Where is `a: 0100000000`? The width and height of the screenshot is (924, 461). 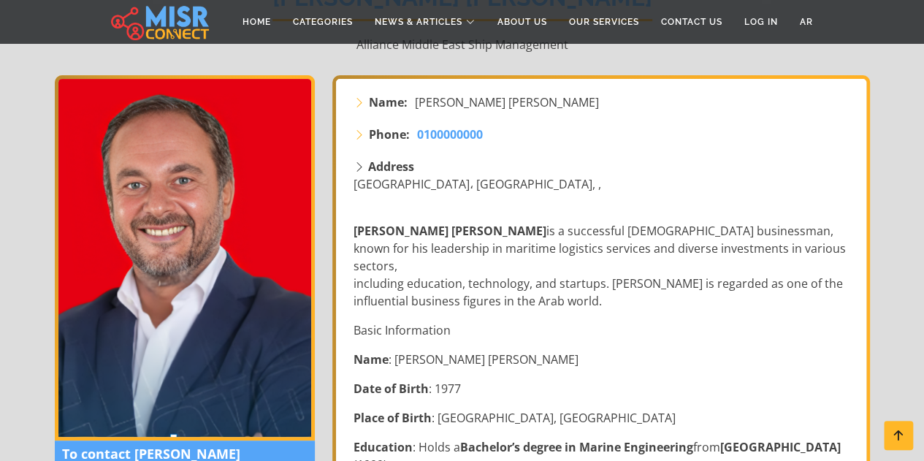
a: 0100000000 is located at coordinates (450, 134).